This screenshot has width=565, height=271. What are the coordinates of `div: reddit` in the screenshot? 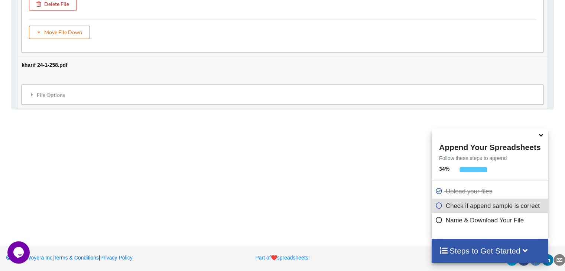 It's located at (535, 260).